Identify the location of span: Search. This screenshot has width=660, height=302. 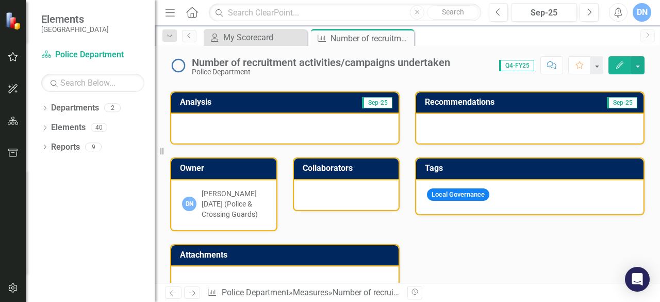
(453, 12).